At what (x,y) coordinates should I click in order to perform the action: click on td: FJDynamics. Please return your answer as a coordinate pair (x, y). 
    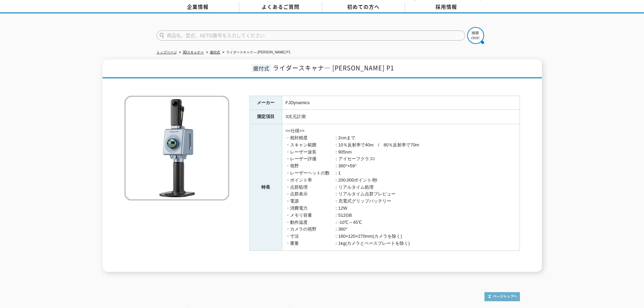
    Looking at the image, I should click on (400, 103).